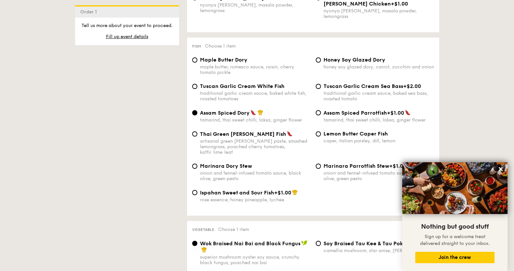  What do you see at coordinates (255, 259) in the screenshot?
I see `div: superior mushroom oyster soy sauce, crunchy black fungus, poached nai bai` at bounding box center [255, 259].